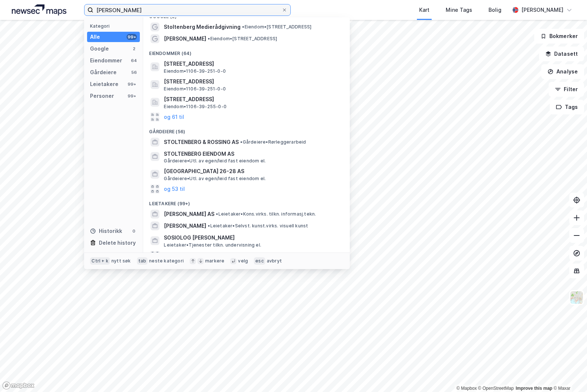 This screenshot has width=587, height=392. What do you see at coordinates (134, 49) in the screenshot?
I see `div: 2` at bounding box center [134, 49].